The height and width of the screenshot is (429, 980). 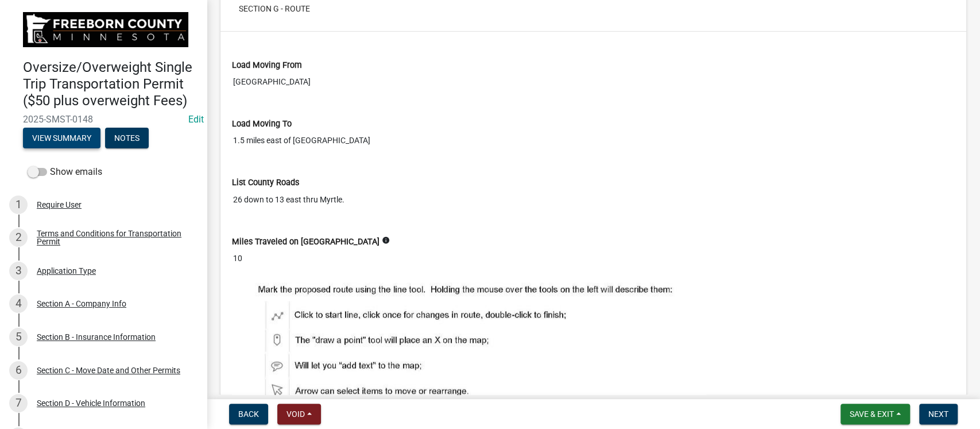 What do you see at coordinates (875, 414) in the screenshot?
I see `button: Save & Exit` at bounding box center [875, 414].